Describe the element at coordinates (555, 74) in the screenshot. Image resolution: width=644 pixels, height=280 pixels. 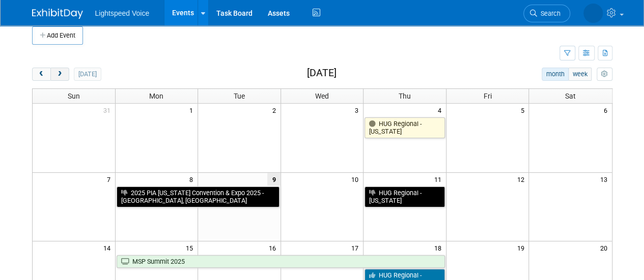
I see `button: month` at that location.